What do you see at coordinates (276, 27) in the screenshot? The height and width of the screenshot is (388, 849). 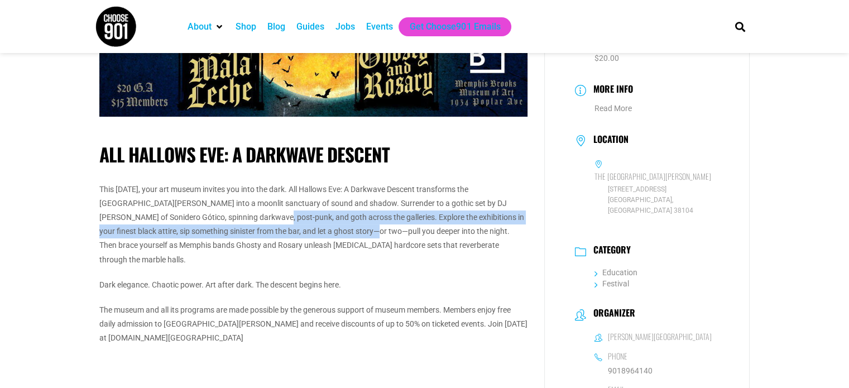 I see `div: Blog` at bounding box center [276, 27].